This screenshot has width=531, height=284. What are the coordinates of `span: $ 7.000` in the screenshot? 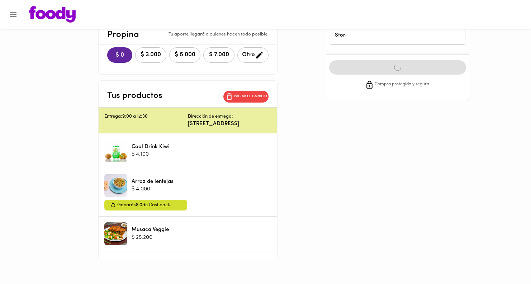 It's located at (219, 55).